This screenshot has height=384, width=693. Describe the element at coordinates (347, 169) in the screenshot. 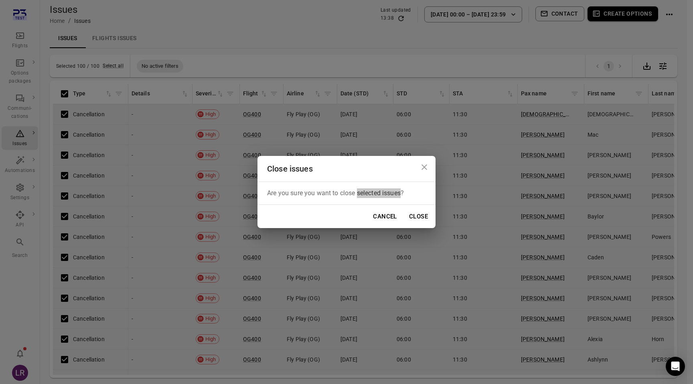

I see `h2: Close issues` at that location.